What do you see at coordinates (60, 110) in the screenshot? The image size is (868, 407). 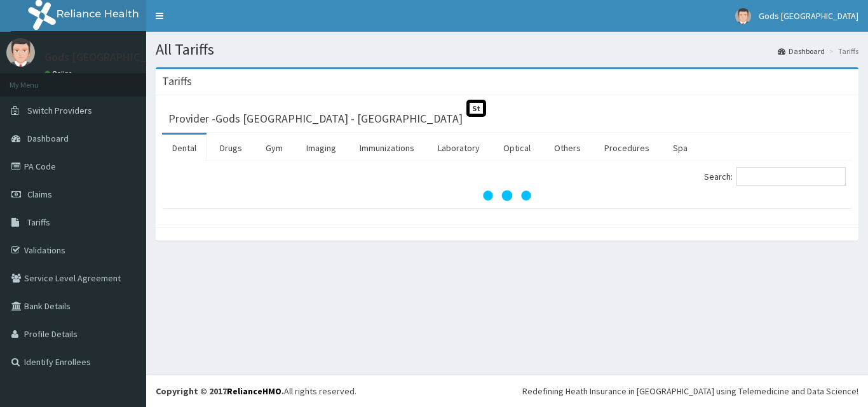 I see `span: Switch Providers` at bounding box center [60, 110].